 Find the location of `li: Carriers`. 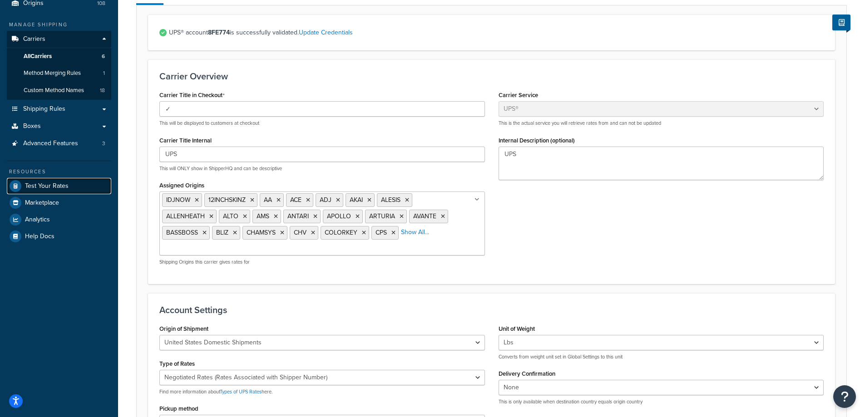

li: Carriers is located at coordinates (59, 65).